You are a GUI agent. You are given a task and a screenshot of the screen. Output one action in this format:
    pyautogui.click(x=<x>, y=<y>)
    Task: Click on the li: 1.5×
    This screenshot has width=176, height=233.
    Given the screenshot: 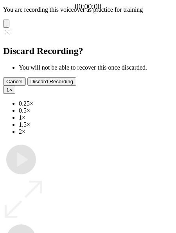 What is the action you would take?
    pyautogui.click(x=96, y=124)
    